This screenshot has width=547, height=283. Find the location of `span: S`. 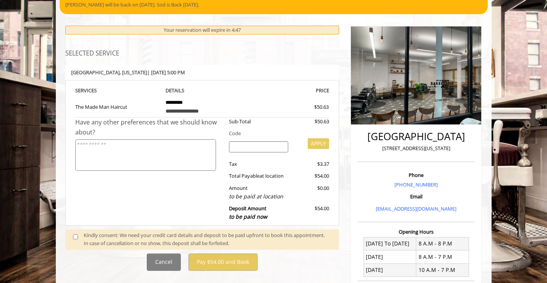

span: S is located at coordinates (95, 90).